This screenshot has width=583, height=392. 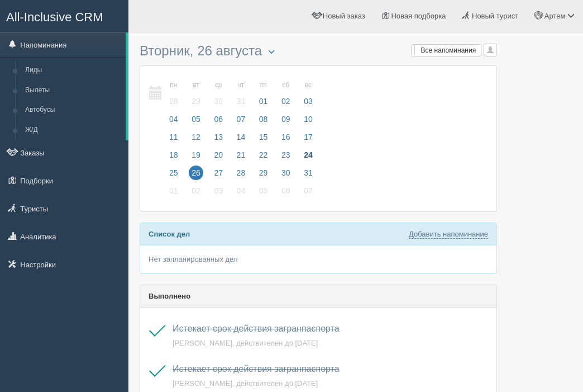 I want to click on a: Ж/Д, so click(x=73, y=130).